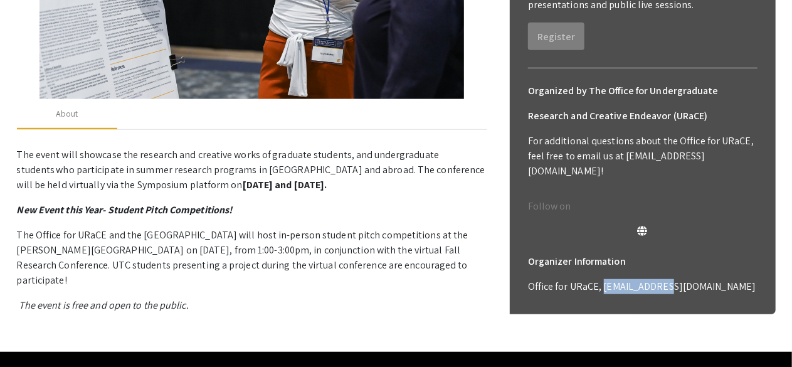 This screenshot has height=367, width=792. Describe the element at coordinates (556, 36) in the screenshot. I see `button: Register` at that location.